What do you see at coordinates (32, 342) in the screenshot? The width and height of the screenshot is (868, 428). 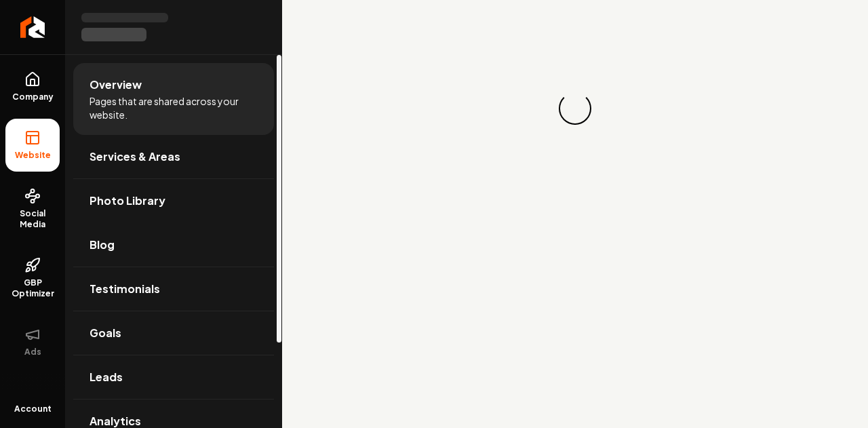 I see `button: Ads` at bounding box center [32, 342].